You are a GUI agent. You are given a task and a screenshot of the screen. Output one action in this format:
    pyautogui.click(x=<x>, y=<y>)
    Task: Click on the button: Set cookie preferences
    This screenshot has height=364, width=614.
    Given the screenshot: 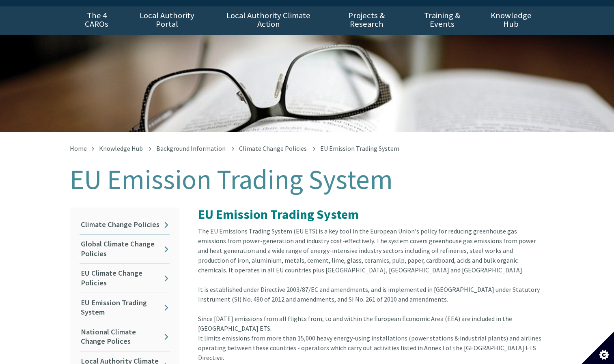 What is the action you would take?
    pyautogui.click(x=597, y=348)
    